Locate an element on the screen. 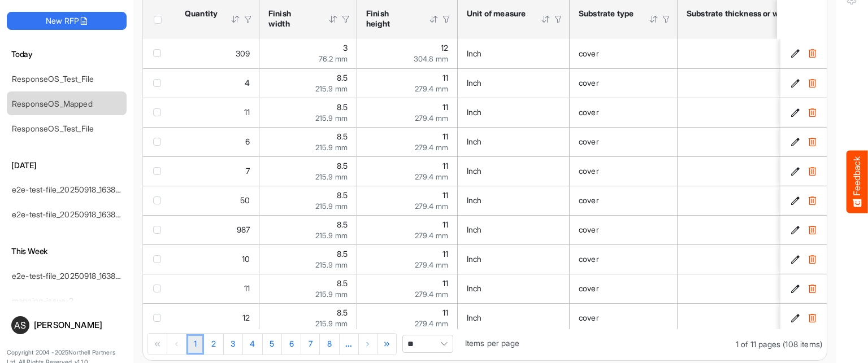  button: Feedback is located at coordinates (857, 181).